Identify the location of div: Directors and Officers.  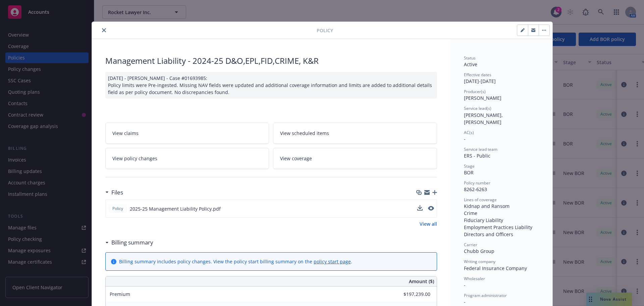
(502, 234).